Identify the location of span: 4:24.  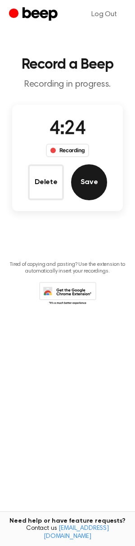
(67, 129).